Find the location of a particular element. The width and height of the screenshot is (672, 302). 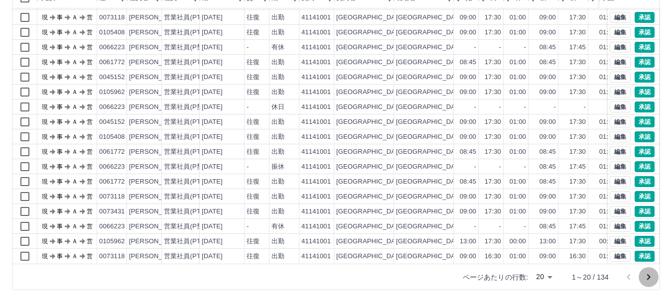

div: 営業社員(P契約) is located at coordinates (188, 167).